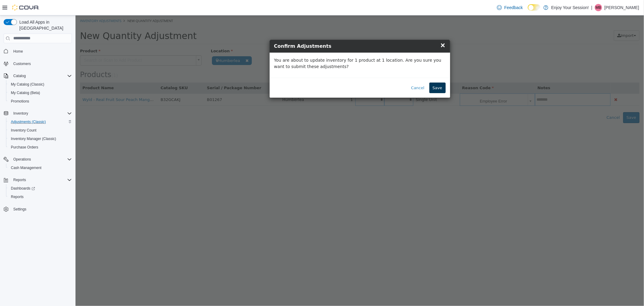  What do you see at coordinates (38, 209) in the screenshot?
I see `button: Settings` at bounding box center [38, 209].